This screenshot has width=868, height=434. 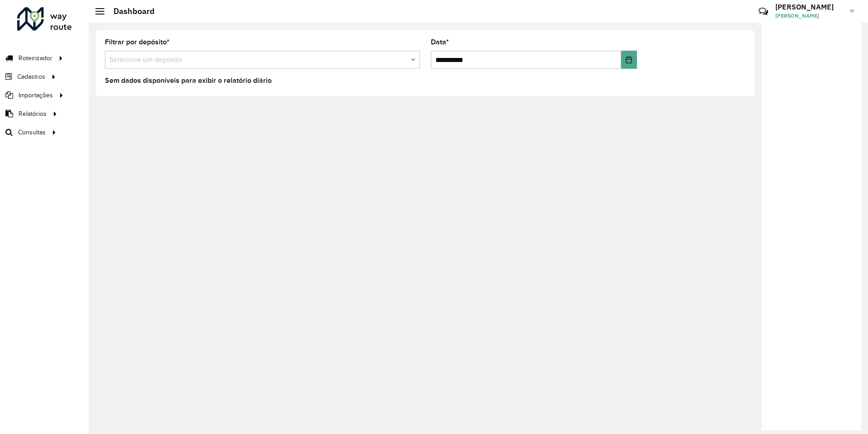 I want to click on button: Choose Date, so click(x=629, y=60).